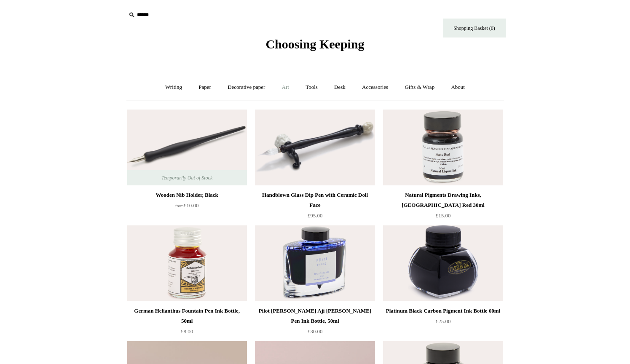 The width and height of the screenshot is (630, 364). What do you see at coordinates (419, 87) in the screenshot?
I see `a: Gifts & Wrap` at bounding box center [419, 87].